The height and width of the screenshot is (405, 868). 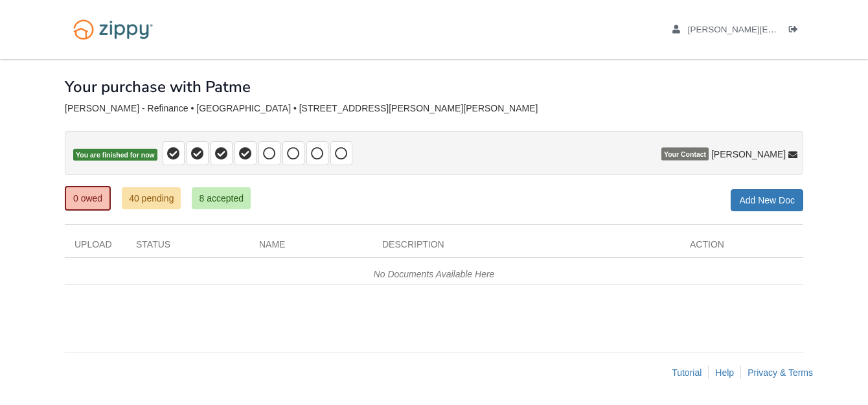 I want to click on div: Description, so click(x=526, y=248).